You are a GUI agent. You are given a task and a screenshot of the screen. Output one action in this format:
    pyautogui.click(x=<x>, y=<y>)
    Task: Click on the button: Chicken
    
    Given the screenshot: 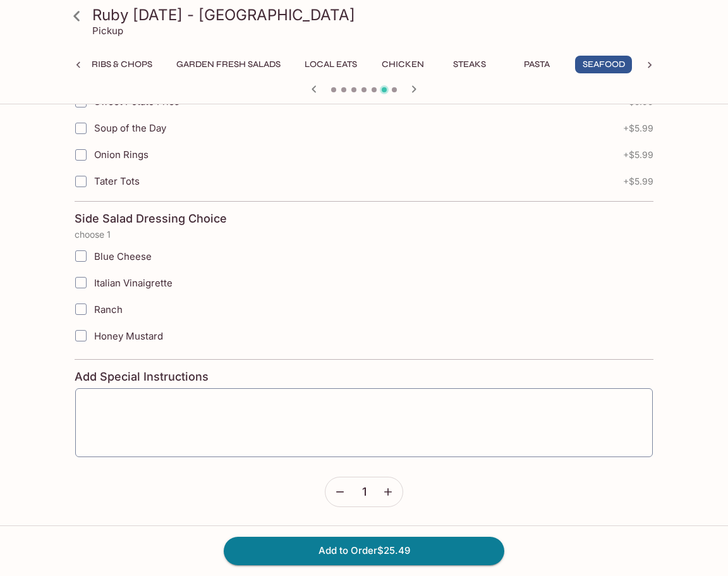 What is the action you would take?
    pyautogui.click(x=402, y=64)
    